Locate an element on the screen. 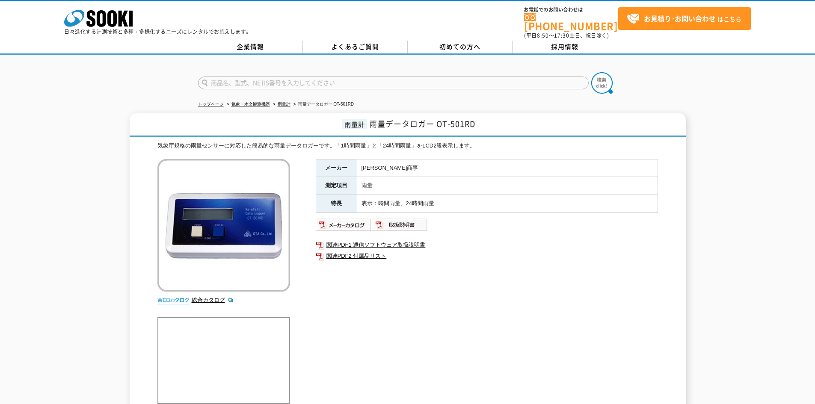  span: 雨量データロガー OT-501RD is located at coordinates (422, 124).